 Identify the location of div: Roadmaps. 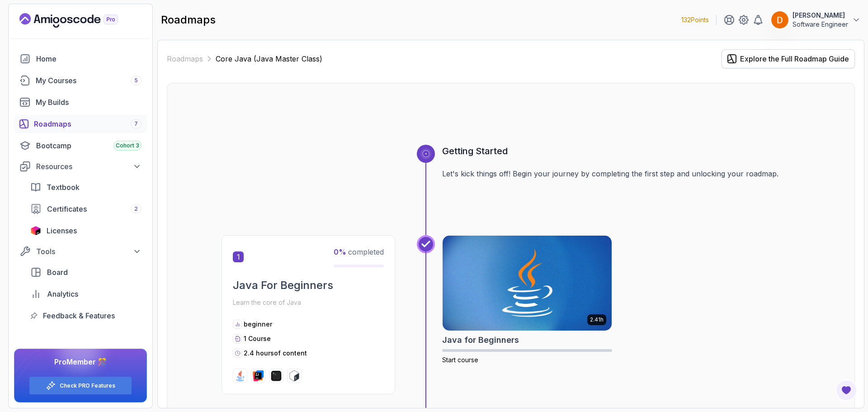
(88, 124).